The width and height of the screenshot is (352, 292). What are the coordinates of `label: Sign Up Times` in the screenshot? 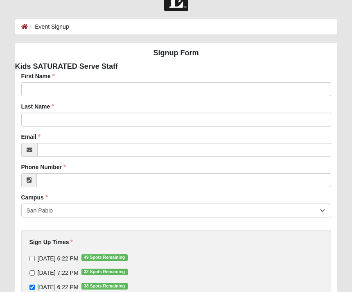 It's located at (51, 242).